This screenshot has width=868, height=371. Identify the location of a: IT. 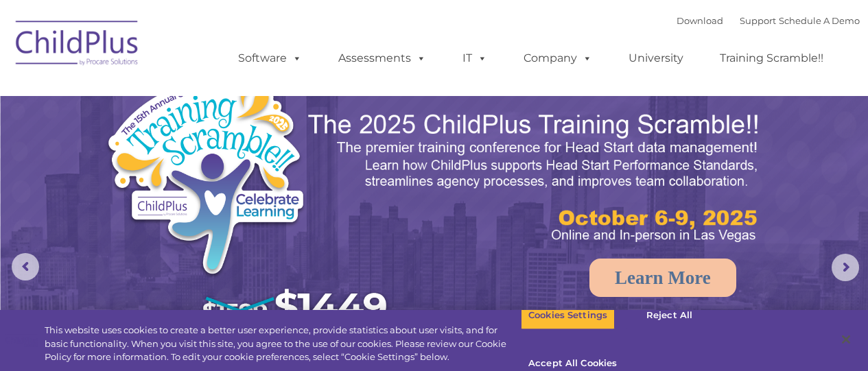
(475, 59).